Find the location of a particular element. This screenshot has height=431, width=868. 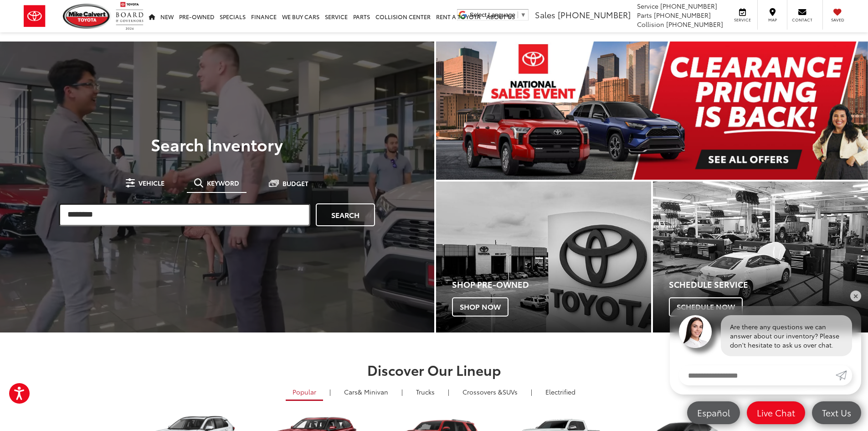

h3: Search Inventory is located at coordinates (217, 144).